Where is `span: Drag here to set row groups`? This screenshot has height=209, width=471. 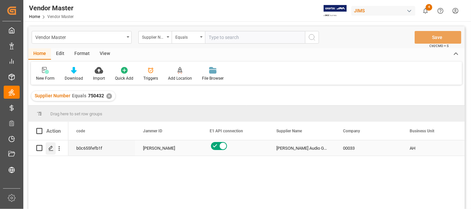
span: Drag here to set row groups is located at coordinates (76, 114).